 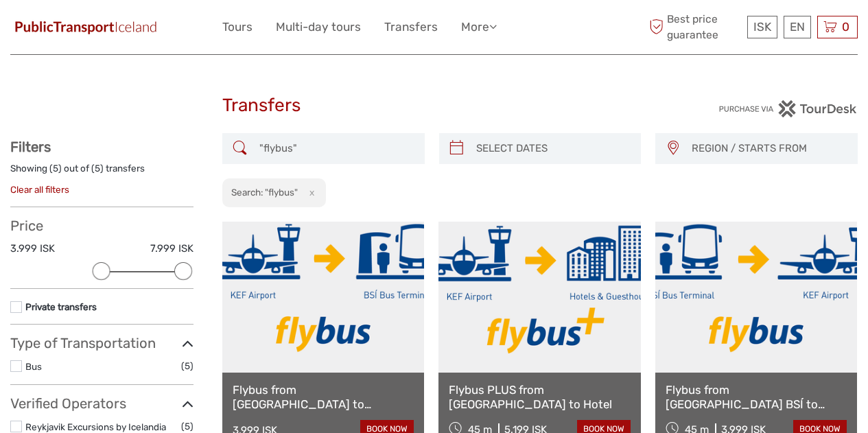 What do you see at coordinates (788, 109) in the screenshot?
I see `img: PurchaseViaTourDesk.png` at bounding box center [788, 109].